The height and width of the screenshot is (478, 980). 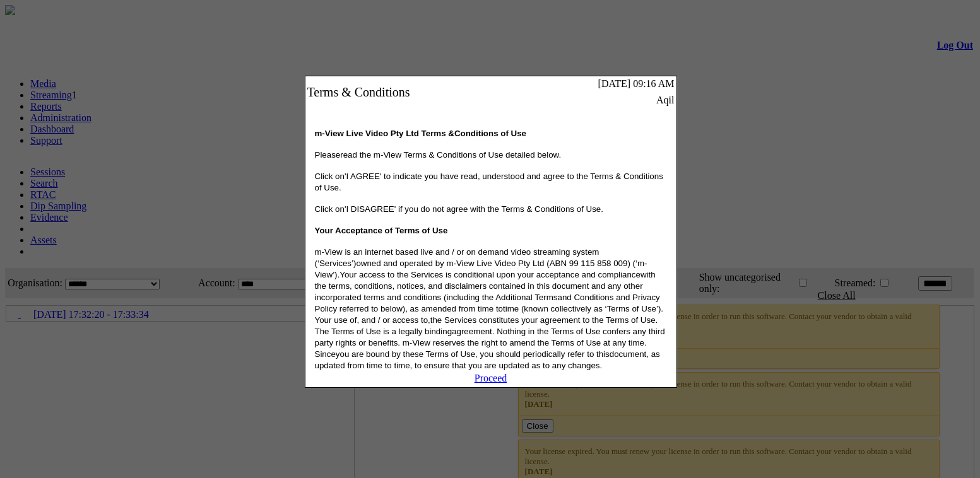 I want to click on span: Pleaseread the m-View Terms & Conditions of Use detailed below., so click(x=438, y=155).